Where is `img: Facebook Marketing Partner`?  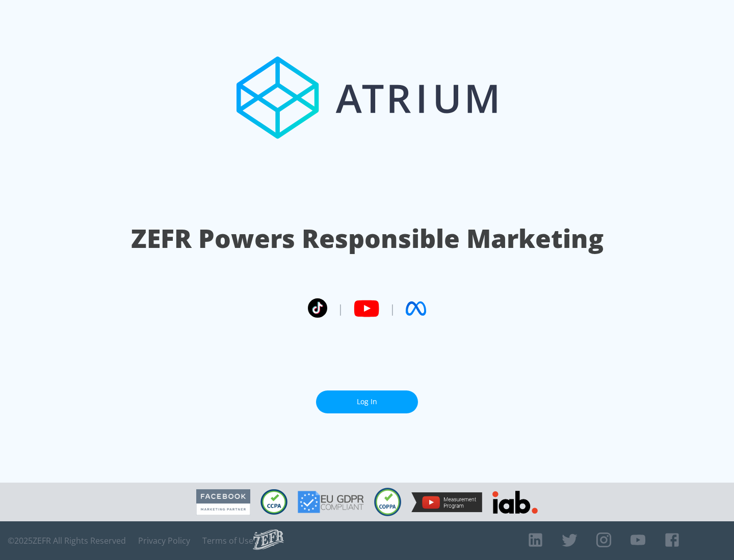
img: Facebook Marketing Partner is located at coordinates (223, 502).